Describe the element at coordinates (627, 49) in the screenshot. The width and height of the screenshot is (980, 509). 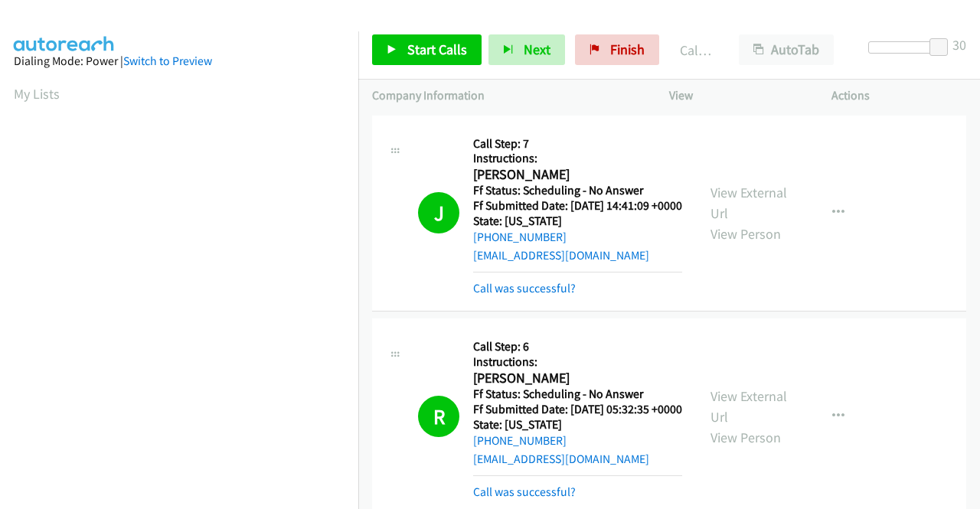
I see `span: Finish` at that location.